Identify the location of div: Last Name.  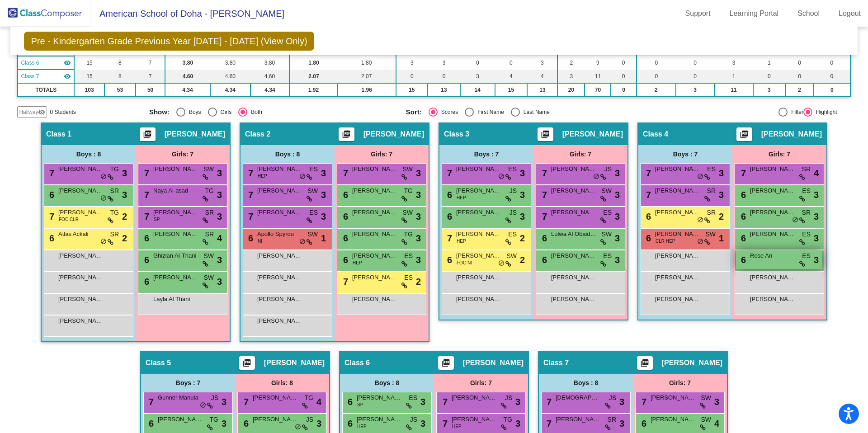
(535, 112).